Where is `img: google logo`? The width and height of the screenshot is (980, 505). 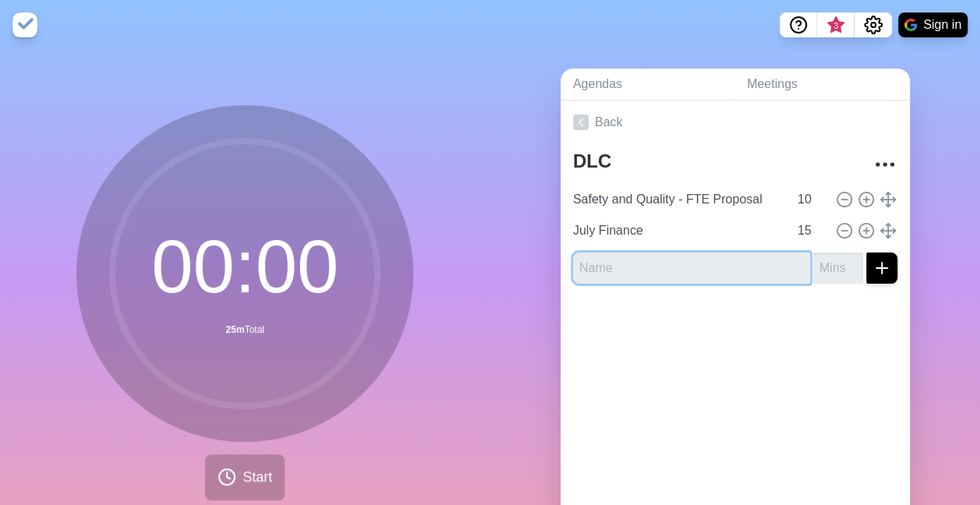
img: google logo is located at coordinates (911, 25).